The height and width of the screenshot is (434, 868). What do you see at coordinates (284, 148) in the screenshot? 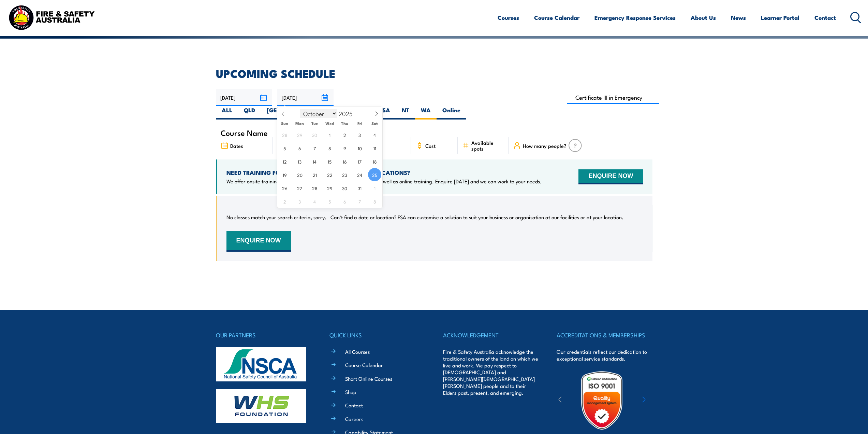
I see `span: October 5, 2025` at bounding box center [284, 148].